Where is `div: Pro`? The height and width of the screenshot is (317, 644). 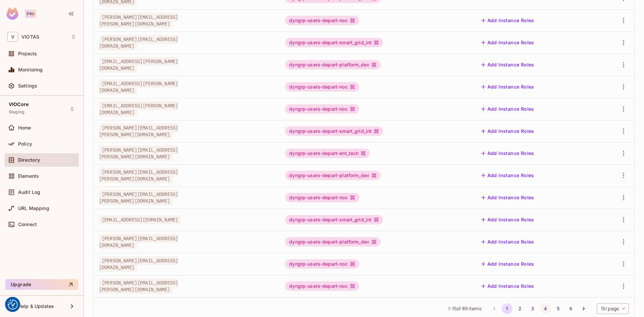
div: Pro is located at coordinates (30, 14).